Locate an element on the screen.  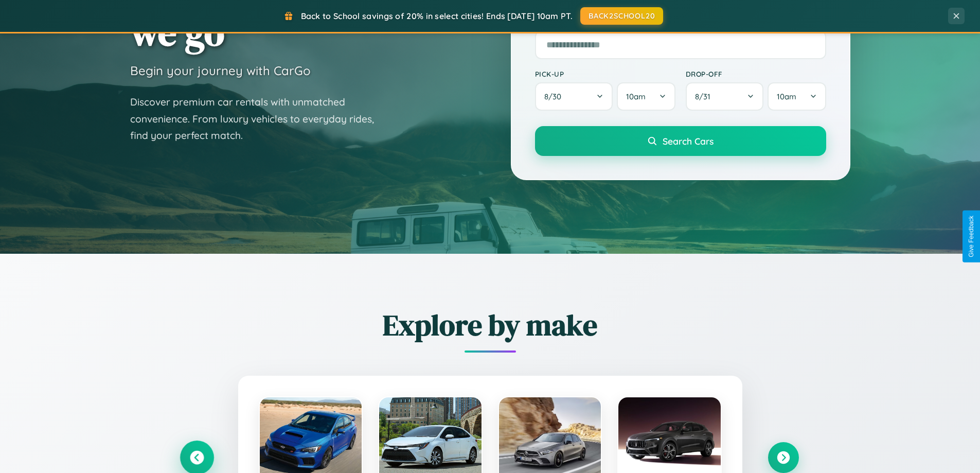
button: 8/31 is located at coordinates (725, 96).